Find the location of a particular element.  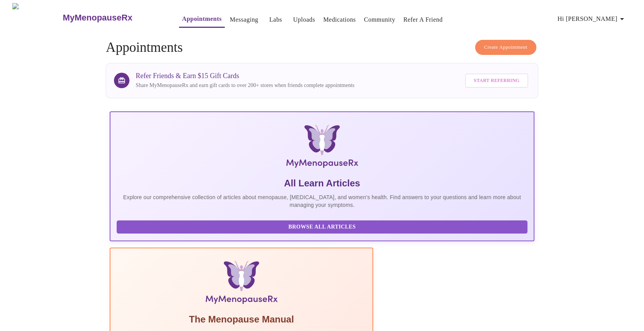

button: Start Referring is located at coordinates (496, 80).